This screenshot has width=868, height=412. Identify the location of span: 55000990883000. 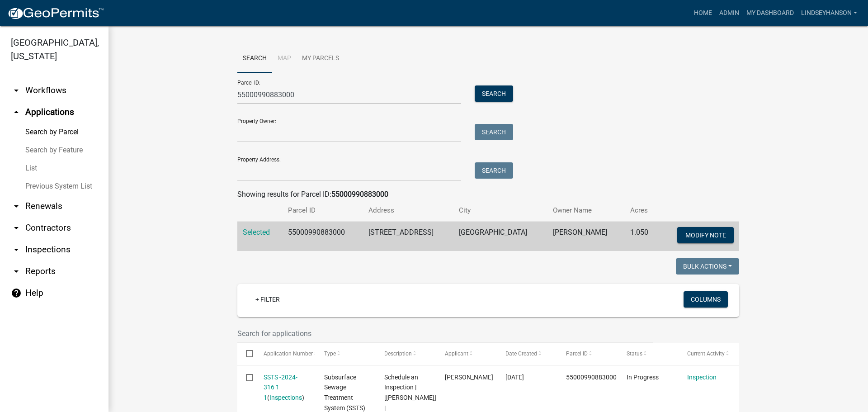
(591, 377).